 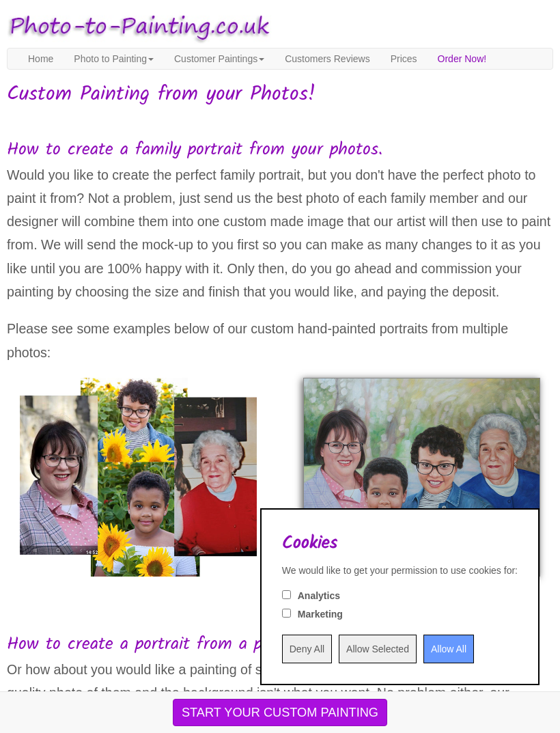 I want to click on button: START YOUR CUSTOM PAINTING, so click(x=280, y=713).